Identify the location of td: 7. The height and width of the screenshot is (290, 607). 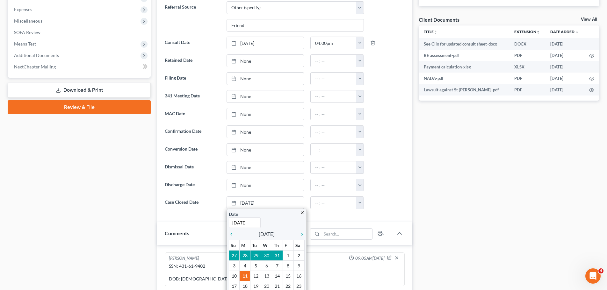
(277, 266).